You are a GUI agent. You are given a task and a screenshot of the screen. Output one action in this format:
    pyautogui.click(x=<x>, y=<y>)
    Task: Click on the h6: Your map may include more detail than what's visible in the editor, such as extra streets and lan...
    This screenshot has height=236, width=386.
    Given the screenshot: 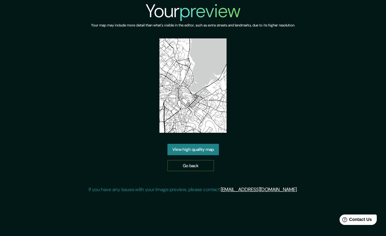 What is the action you would take?
    pyautogui.click(x=193, y=25)
    